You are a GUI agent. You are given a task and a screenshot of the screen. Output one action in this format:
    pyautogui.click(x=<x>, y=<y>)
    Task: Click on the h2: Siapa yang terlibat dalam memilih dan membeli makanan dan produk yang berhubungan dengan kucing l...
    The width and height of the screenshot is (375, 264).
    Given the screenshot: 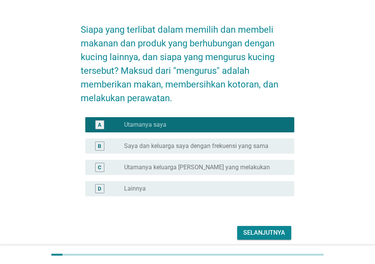 What is the action you would take?
    pyautogui.click(x=187, y=60)
    